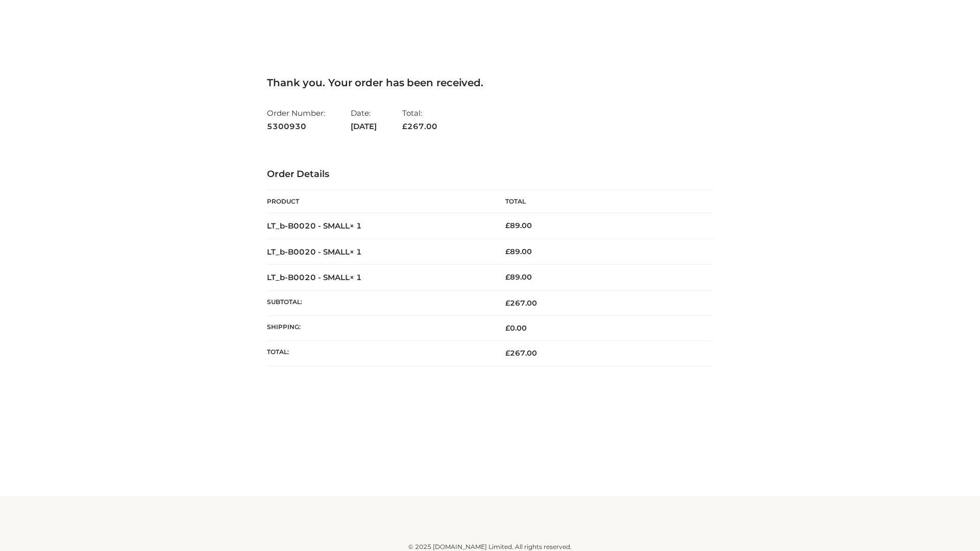 This screenshot has width=980, height=551. Describe the element at coordinates (490, 82) in the screenshot. I see `h3: Thank you. Your order has been received.` at that location.